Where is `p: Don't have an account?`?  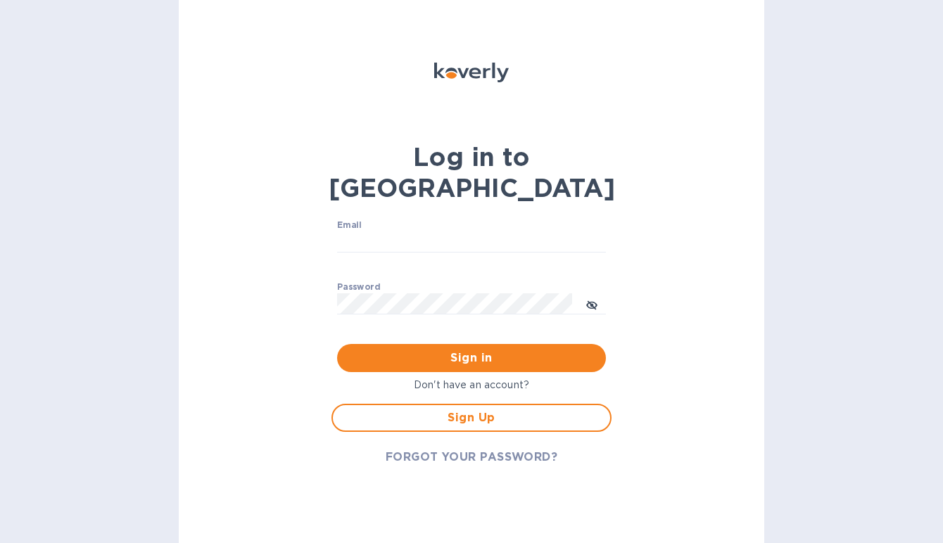 p: Don't have an account? is located at coordinates (472, 385).